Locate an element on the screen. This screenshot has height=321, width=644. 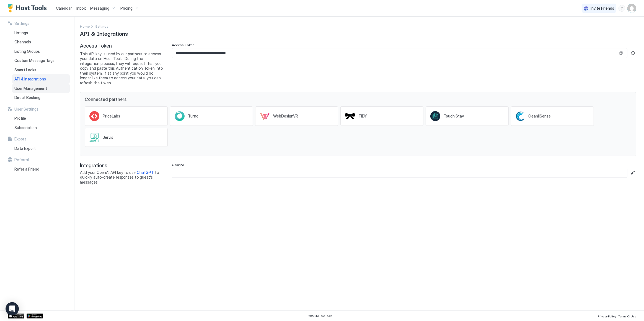
button: Generate new token is located at coordinates (633, 53).